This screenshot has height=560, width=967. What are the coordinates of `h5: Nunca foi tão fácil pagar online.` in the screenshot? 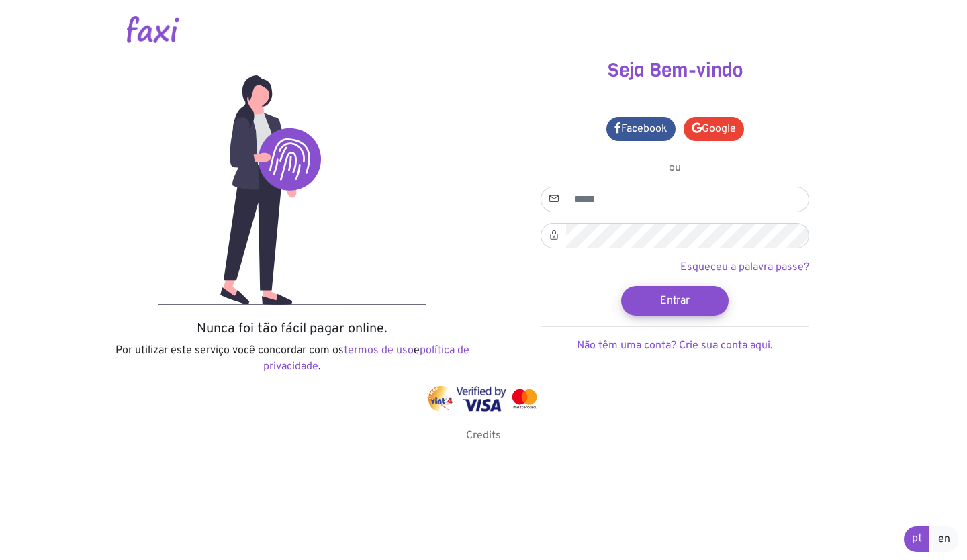 It's located at (292, 329).